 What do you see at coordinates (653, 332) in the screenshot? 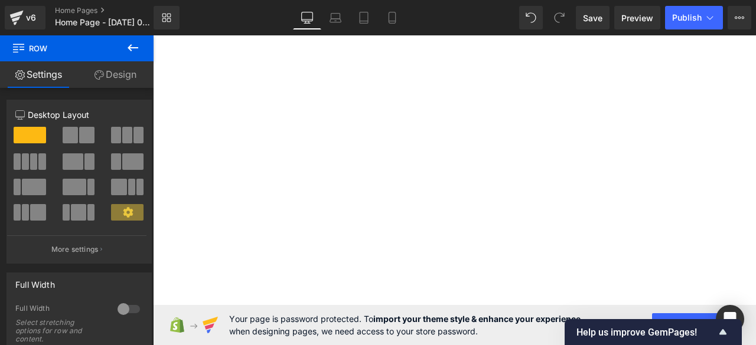
I see `button: Show survey - Help us improve GemPages!` at bounding box center [653, 332].